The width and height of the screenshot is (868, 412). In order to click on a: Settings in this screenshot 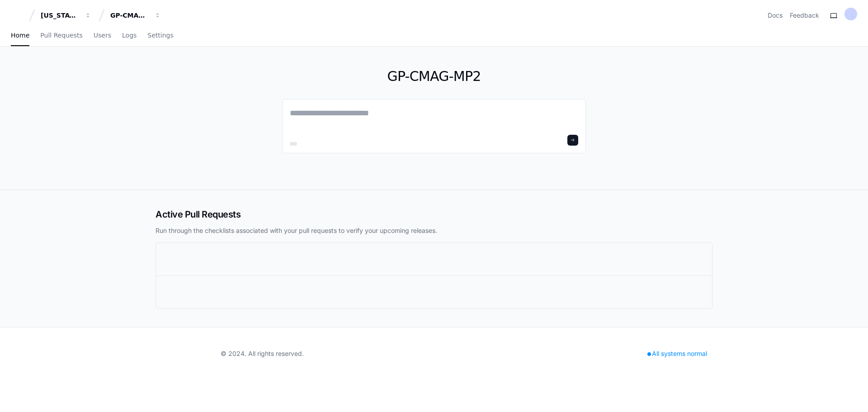, I will do `click(160, 36)`.